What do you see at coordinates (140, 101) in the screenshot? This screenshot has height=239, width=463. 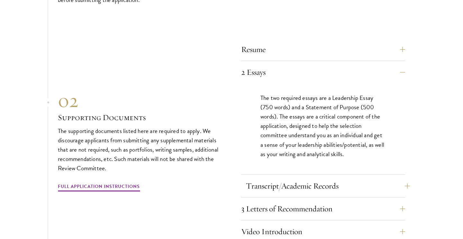 I see `div: 02` at bounding box center [140, 101].